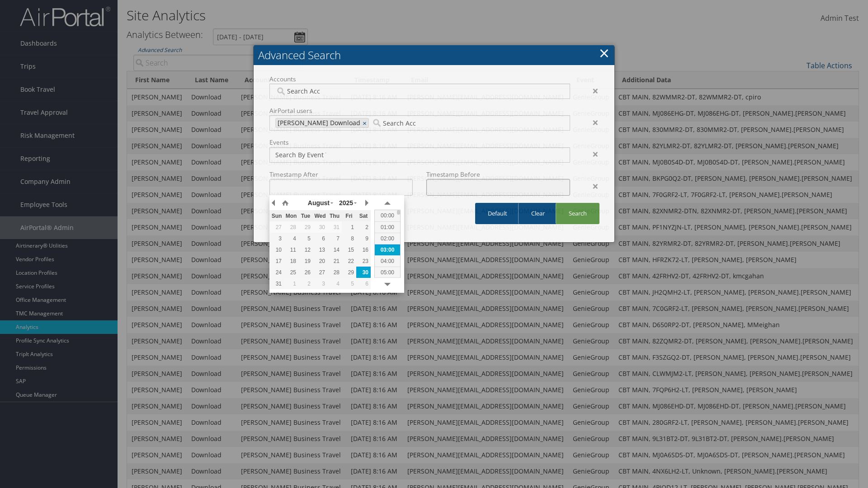 Image resolution: width=868 pixels, height=488 pixels. I want to click on div: 02:00, so click(387, 238).